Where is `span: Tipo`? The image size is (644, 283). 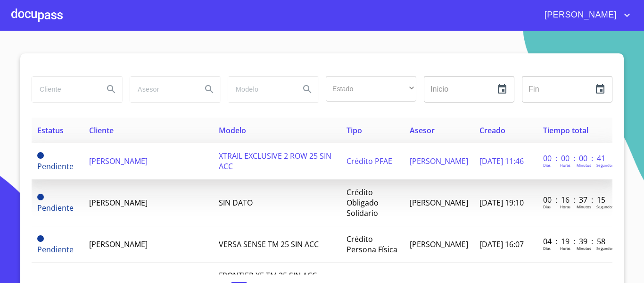 span: Tipo is located at coordinates (354, 130).